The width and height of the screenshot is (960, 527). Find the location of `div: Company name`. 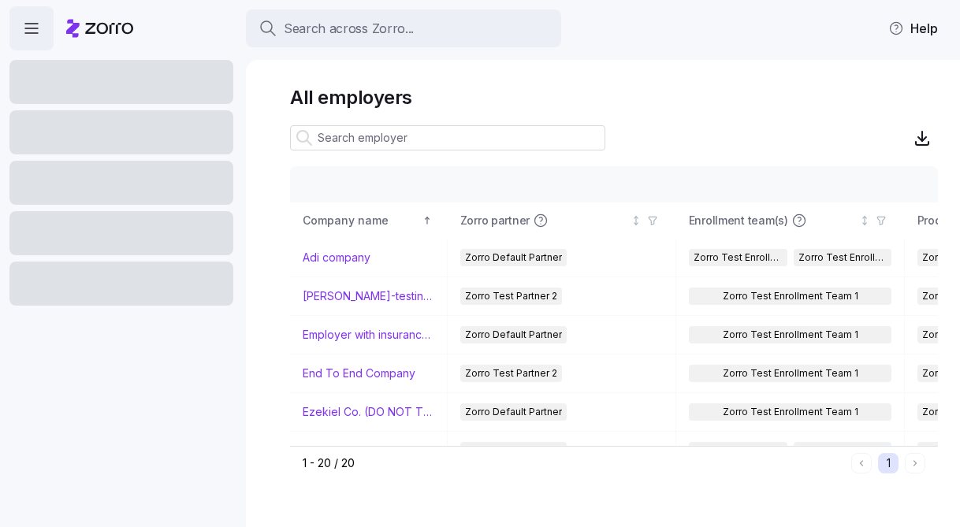

div: Company name is located at coordinates (361, 221).